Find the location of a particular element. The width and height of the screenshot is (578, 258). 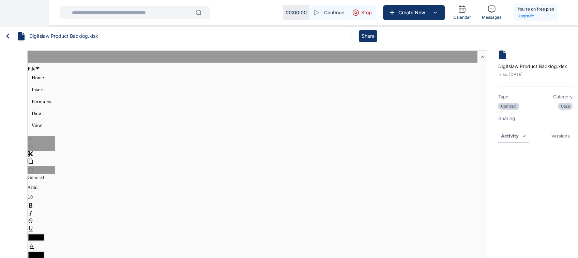

input: colorpicker is located at coordinates (36, 238).